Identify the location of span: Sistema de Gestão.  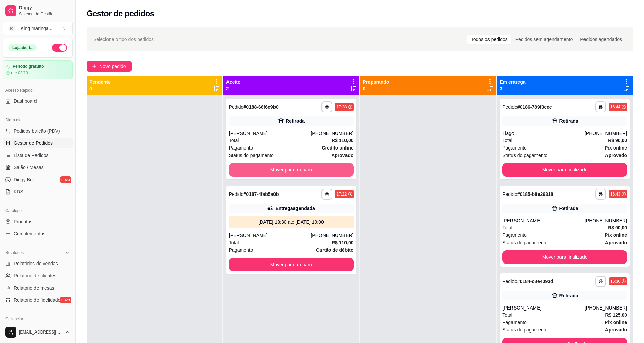
(44, 14).